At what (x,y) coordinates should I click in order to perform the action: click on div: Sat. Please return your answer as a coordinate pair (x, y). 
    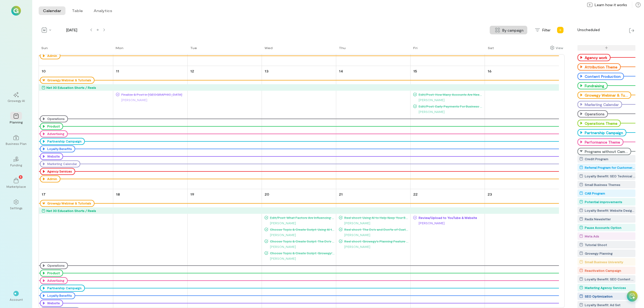
    Looking at the image, I should click on (491, 48).